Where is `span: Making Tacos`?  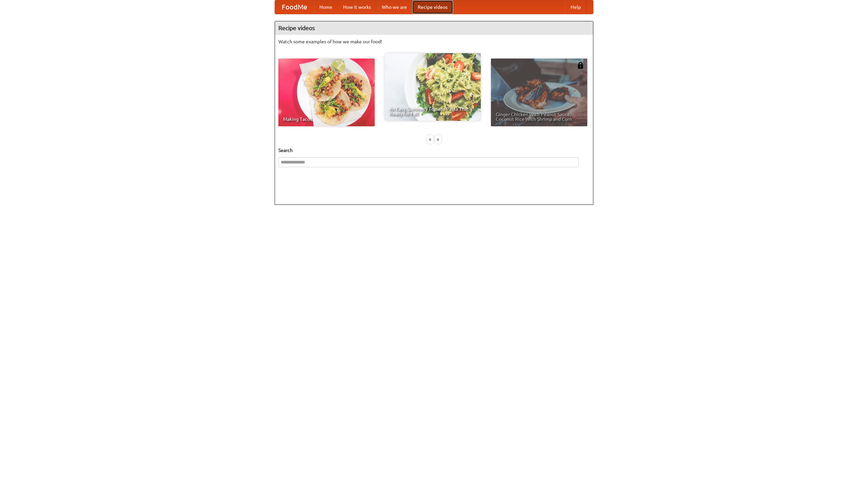 span: Making Tacos is located at coordinates (326, 119).